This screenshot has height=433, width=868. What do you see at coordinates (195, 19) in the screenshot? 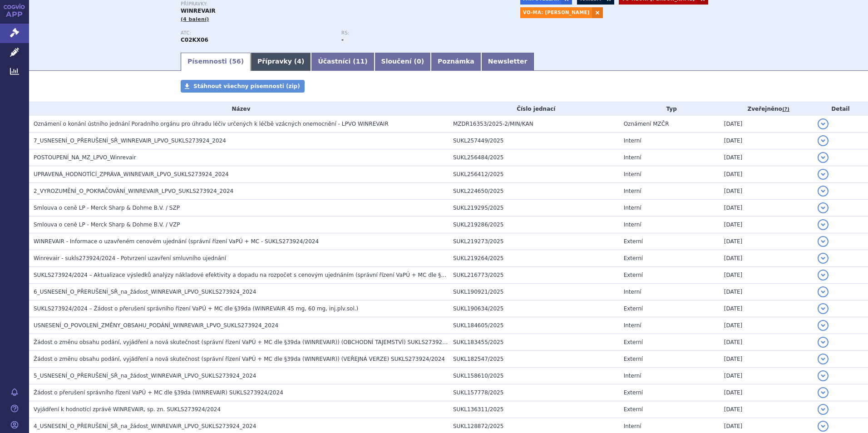
I see `span: (4 balení)` at bounding box center [195, 19].